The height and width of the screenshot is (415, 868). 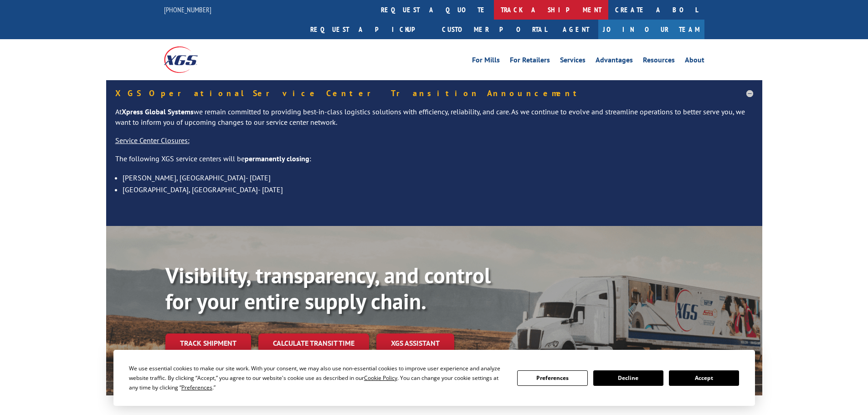 What do you see at coordinates (651, 29) in the screenshot?
I see `a: Join Our Team` at bounding box center [651, 29].